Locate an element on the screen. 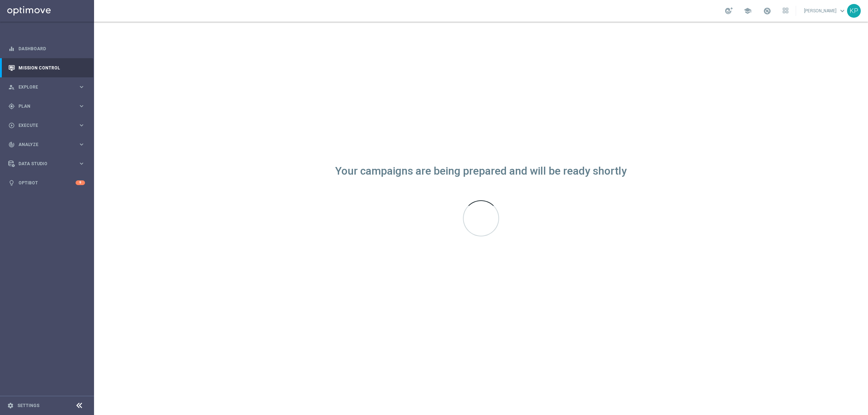  div: Optibot is located at coordinates (47, 182).